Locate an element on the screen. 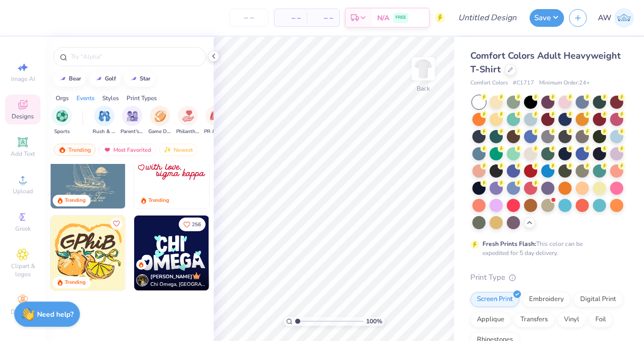 The height and width of the screenshot is (341, 644). span: Clipart & logos is located at coordinates (23, 271).